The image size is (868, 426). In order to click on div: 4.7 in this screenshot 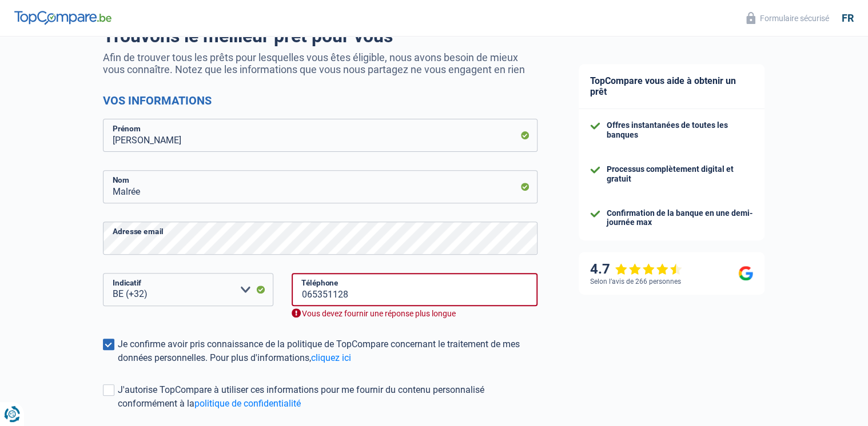, I will do `click(636, 269)`.